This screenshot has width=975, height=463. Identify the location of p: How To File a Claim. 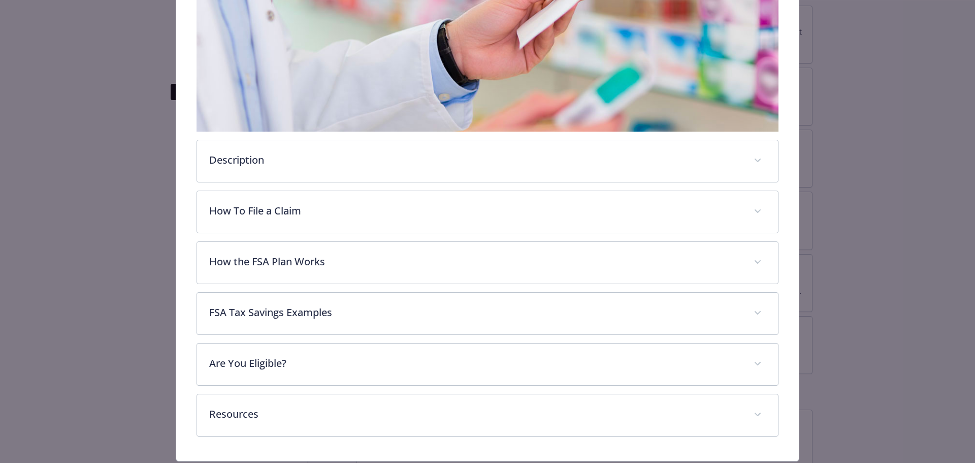
(475, 211).